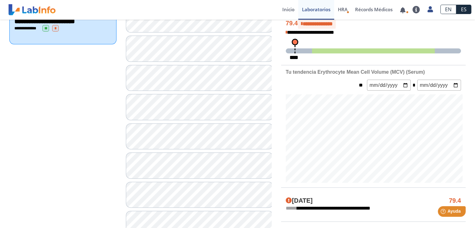  What do you see at coordinates (355, 72) in the screenshot?
I see `b: Tu tendencia Erythrocyte Mean Cell Volume (MCV) (Serum)` at bounding box center [355, 72].